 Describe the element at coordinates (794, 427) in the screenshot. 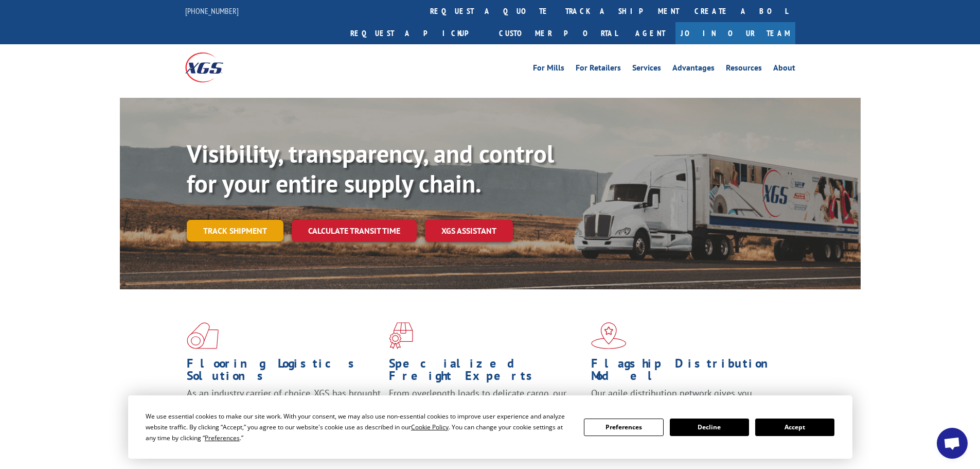

I see `button: Accept` at that location.